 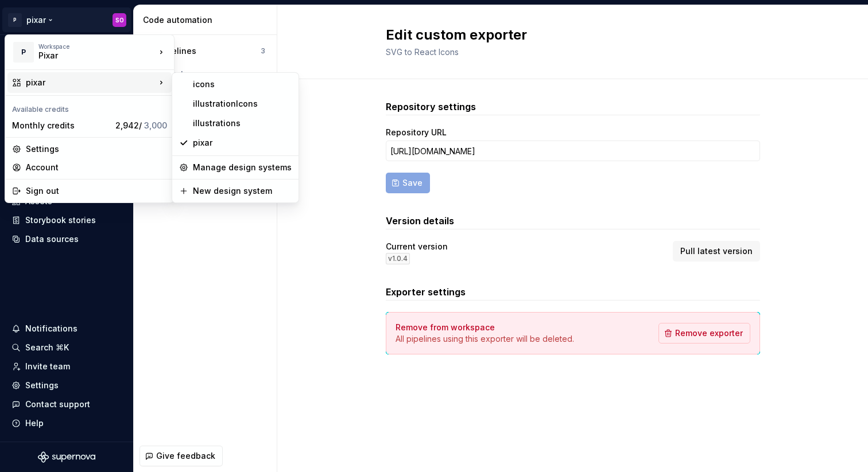 I want to click on div: Available credits, so click(x=90, y=107).